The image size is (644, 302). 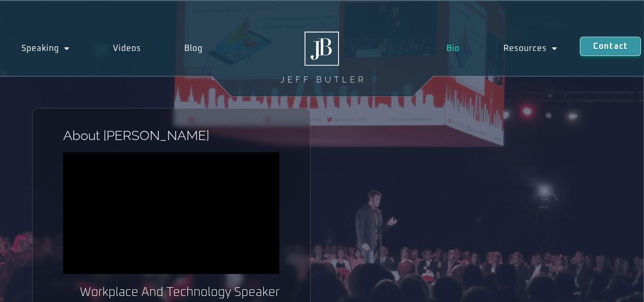 What do you see at coordinates (530, 48) in the screenshot?
I see `a: Resources` at bounding box center [530, 48].